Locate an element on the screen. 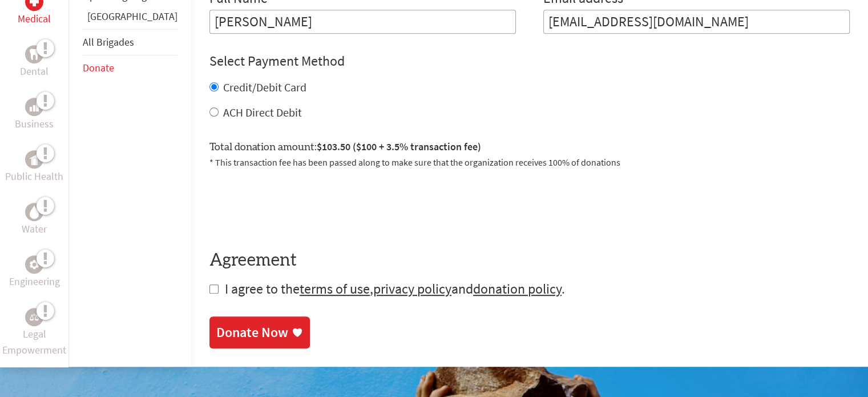  img: Public Health is located at coordinates (34, 160).